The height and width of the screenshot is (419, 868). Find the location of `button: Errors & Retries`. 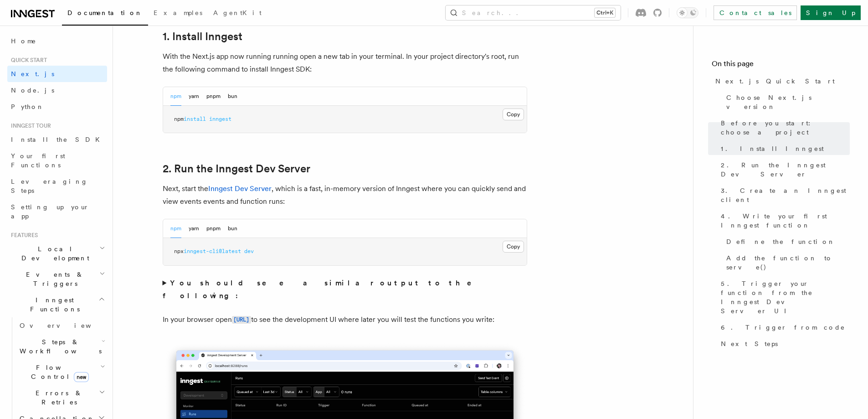

button: Errors & Retries is located at coordinates (62, 398).